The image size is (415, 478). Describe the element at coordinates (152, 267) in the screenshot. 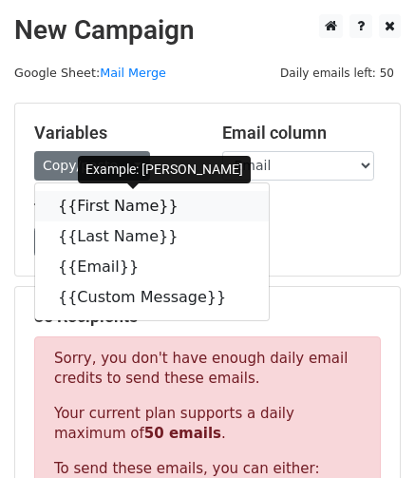

I see `a: {{Email}}` at that location.